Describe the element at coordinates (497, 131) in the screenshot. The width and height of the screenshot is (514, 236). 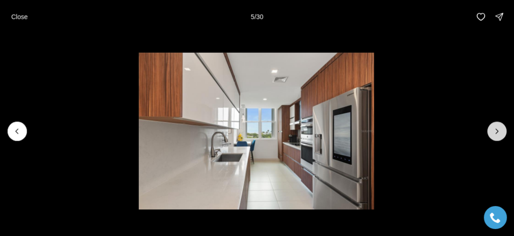
I see `button: Next slide` at that location.